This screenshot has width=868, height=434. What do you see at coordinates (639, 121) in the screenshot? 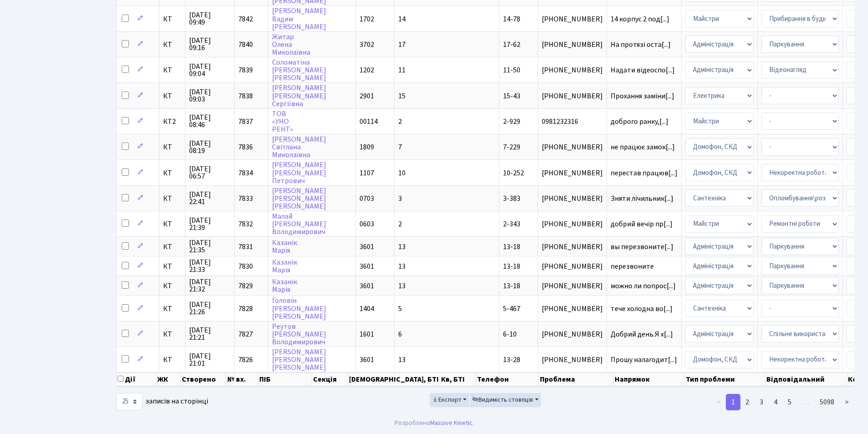
I see `span: доброго ранку,[...]` at bounding box center [639, 121].